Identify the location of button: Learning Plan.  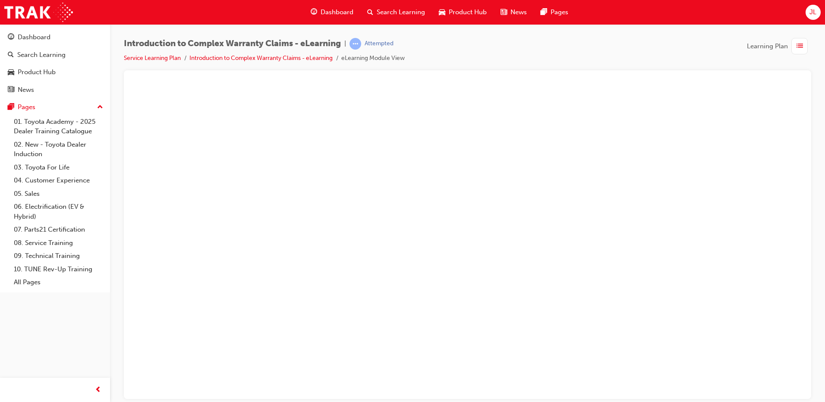
(779, 46).